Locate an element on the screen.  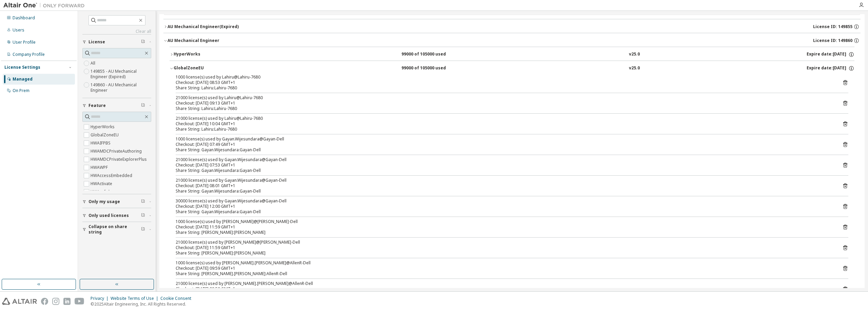
button: Only my usage is located at coordinates (116, 202).